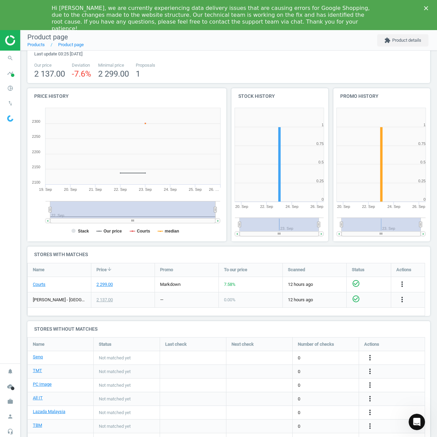 Image resolution: width=437 pixels, height=437 pixels. Describe the element at coordinates (81, 74) in the screenshot. I see `span: -7.6 %` at that location.